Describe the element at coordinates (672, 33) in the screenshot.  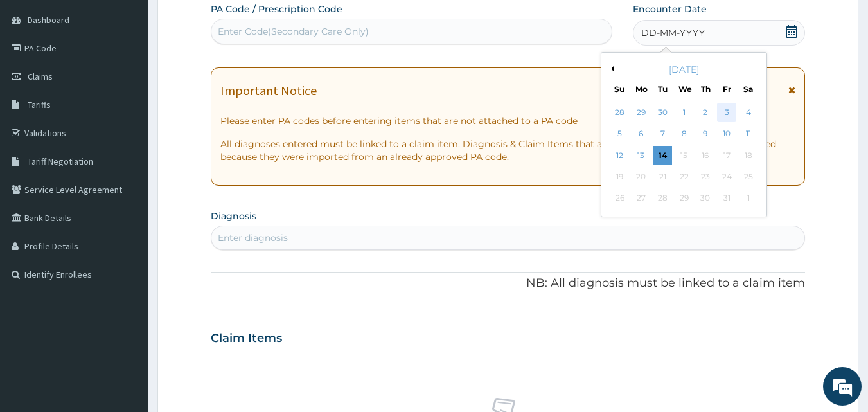
I see `span: DD-MM-YYYY` at that location.